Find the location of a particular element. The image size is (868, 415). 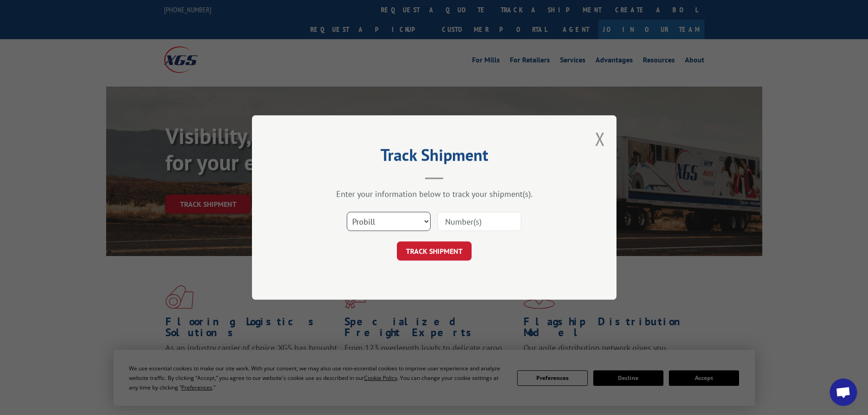

input: Number(s) is located at coordinates (479, 221).